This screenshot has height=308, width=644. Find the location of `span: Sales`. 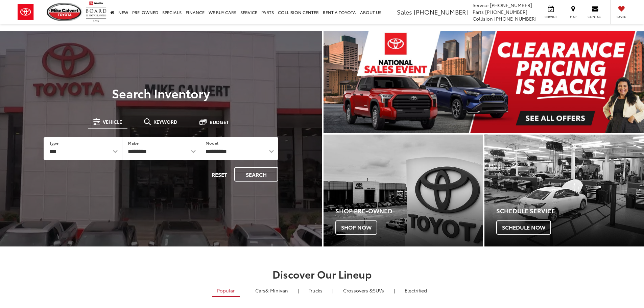

span: Sales is located at coordinates (404, 12).